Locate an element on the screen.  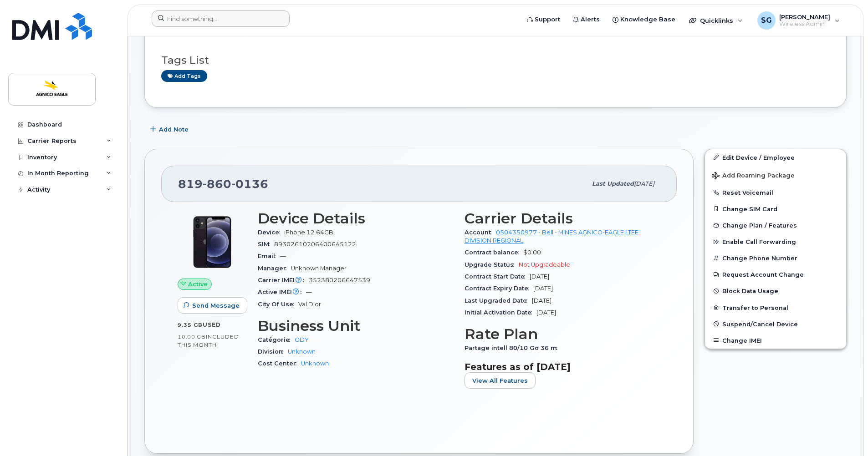
span: Initial Activation Date is located at coordinates (500, 313).